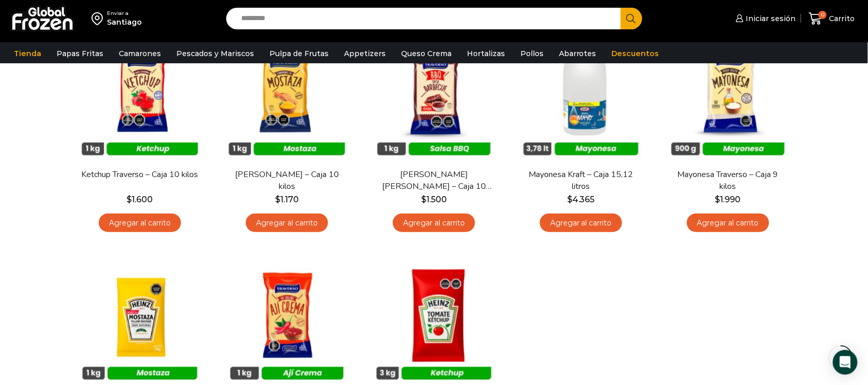 This screenshot has height=385, width=868. Describe the element at coordinates (728, 199) in the screenshot. I see `bdi: 1.990` at that location.